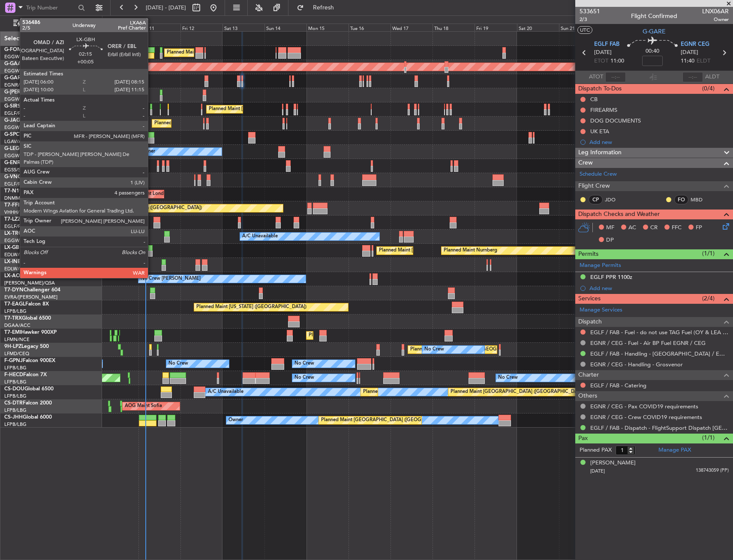 Image resolution: width=733 pixels, height=560 pixels. What do you see at coordinates (33, 177) in the screenshot?
I see `a: G-VNORChallenger 650` at bounding box center [33, 177].